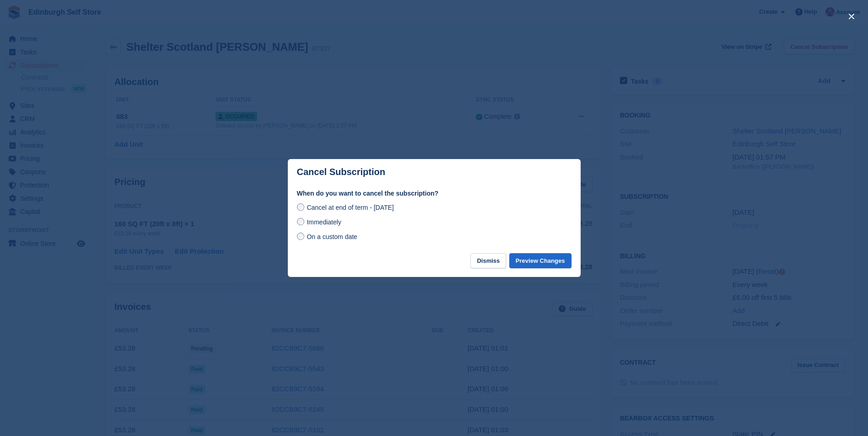 This screenshot has width=868, height=436. I want to click on button: close, so click(851, 17).